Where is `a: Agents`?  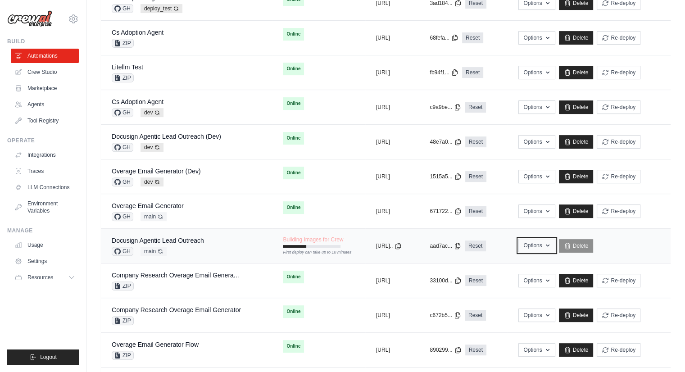 a: Agents is located at coordinates (45, 104).